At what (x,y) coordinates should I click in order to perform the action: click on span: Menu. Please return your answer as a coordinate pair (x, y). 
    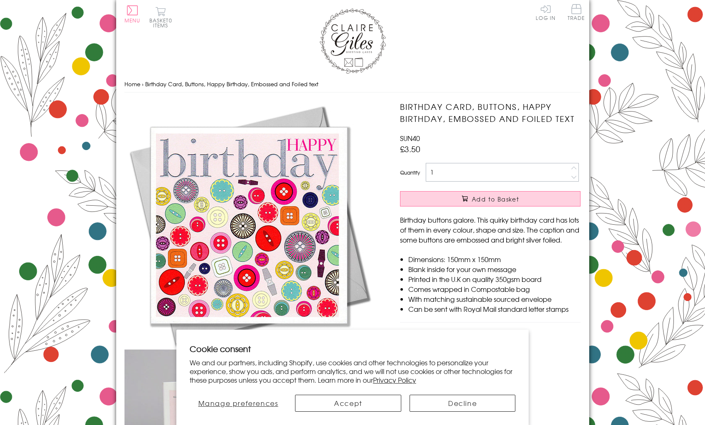
    Looking at the image, I should click on (132, 20).